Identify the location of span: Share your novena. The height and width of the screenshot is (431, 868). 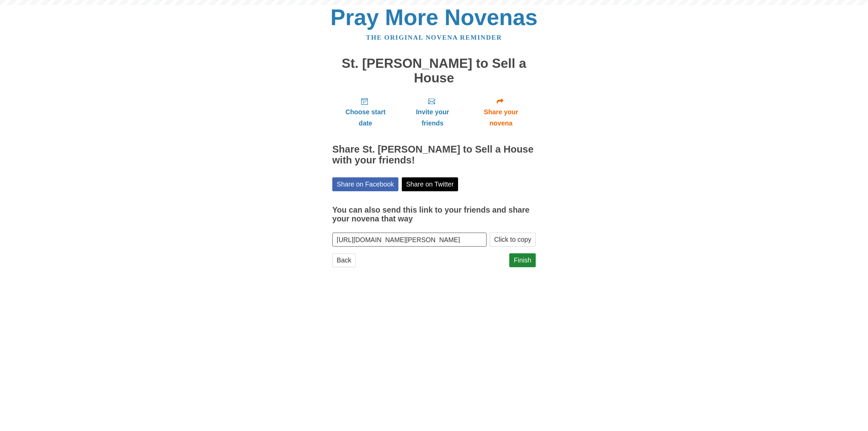
(501, 118).